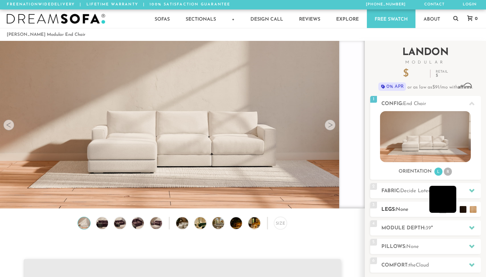  What do you see at coordinates (426, 62) in the screenshot?
I see `span: Modular` at bounding box center [426, 62].